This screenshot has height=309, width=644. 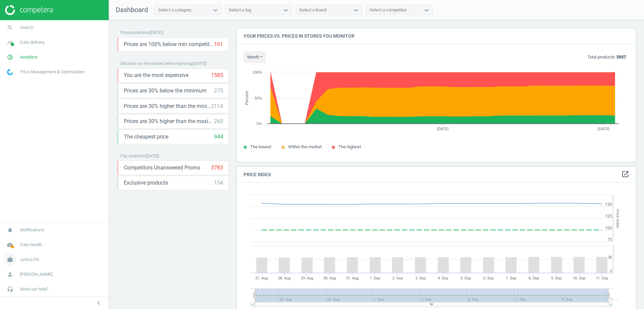 What do you see at coordinates (602, 278) in the screenshot?
I see `tspan: 11. Sep` at bounding box center [602, 278].